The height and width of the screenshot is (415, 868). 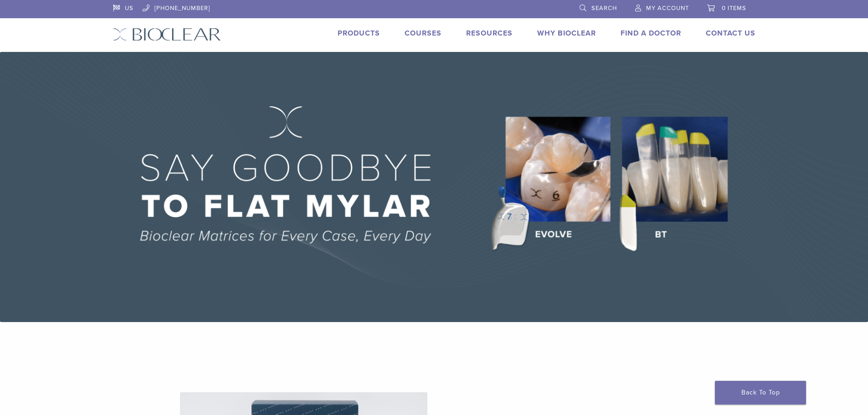 I want to click on a: Courses, so click(x=423, y=33).